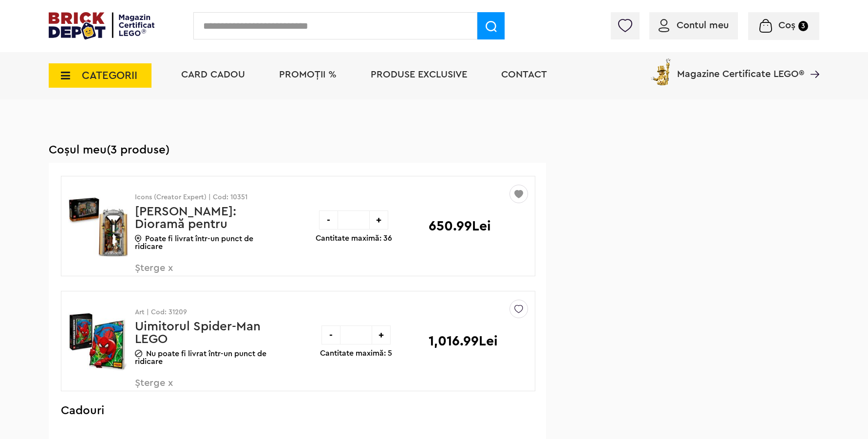 The image size is (868, 439). What do you see at coordinates (138, 150) in the screenshot?
I see `span: (3 produse)` at bounding box center [138, 150].